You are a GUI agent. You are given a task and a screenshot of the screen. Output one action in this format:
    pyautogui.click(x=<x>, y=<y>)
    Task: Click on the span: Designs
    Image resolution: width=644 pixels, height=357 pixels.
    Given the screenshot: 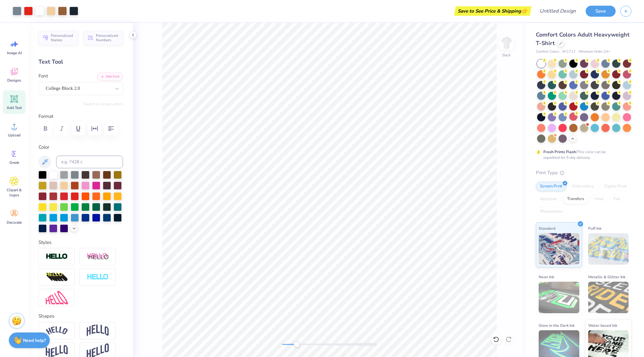 What is the action you would take?
    pyautogui.click(x=14, y=80)
    